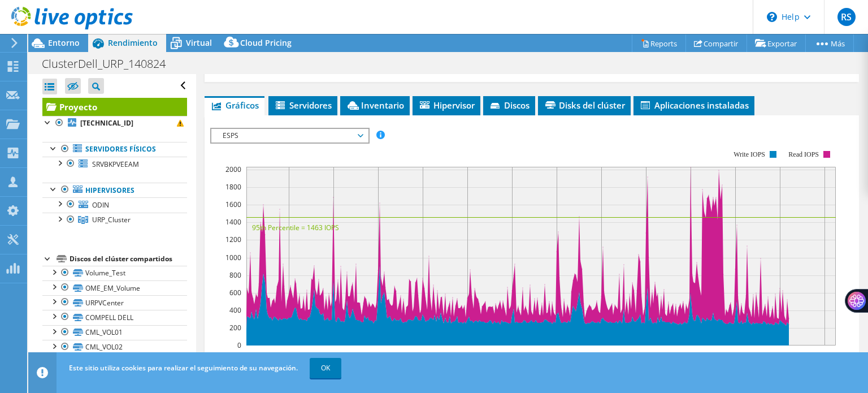  I want to click on text: 400, so click(235, 310).